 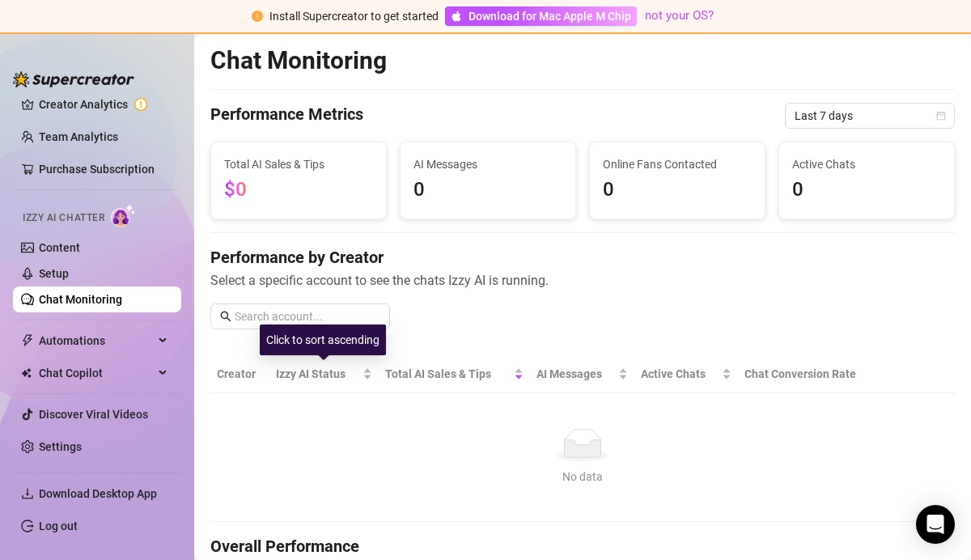 What do you see at coordinates (550, 16) in the screenshot?
I see `span: Download for Mac Apple M Chip` at bounding box center [550, 16].